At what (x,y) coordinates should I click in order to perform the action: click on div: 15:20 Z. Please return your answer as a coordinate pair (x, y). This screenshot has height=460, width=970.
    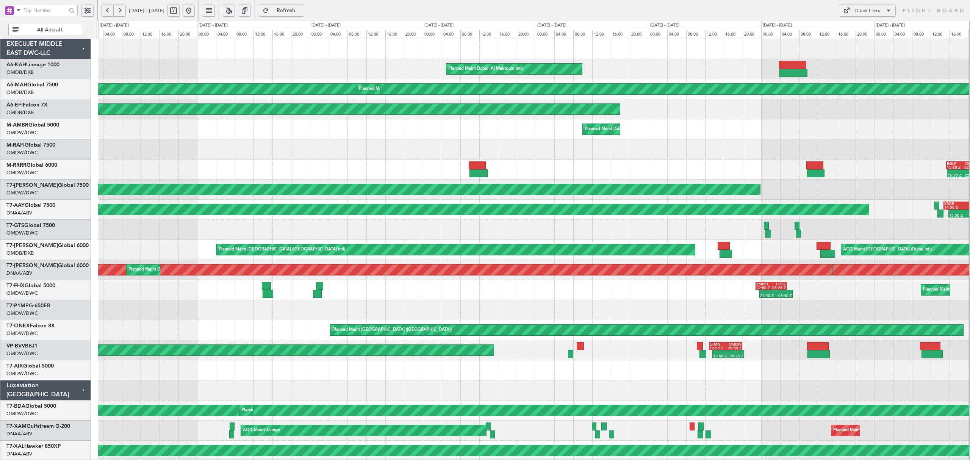
    Looking at the image, I should click on (954, 167).